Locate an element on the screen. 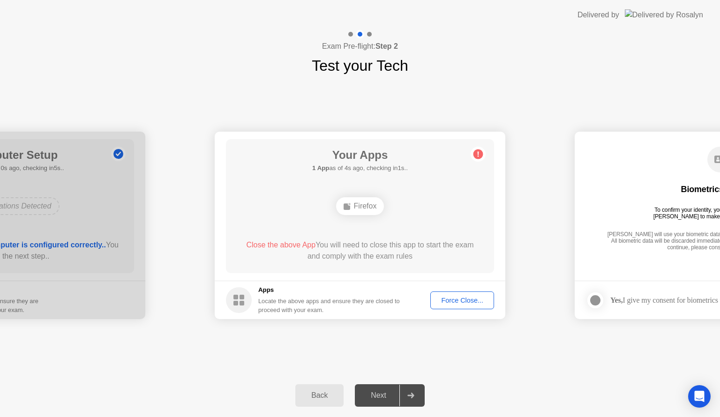  b: Step 2 is located at coordinates (387, 46).